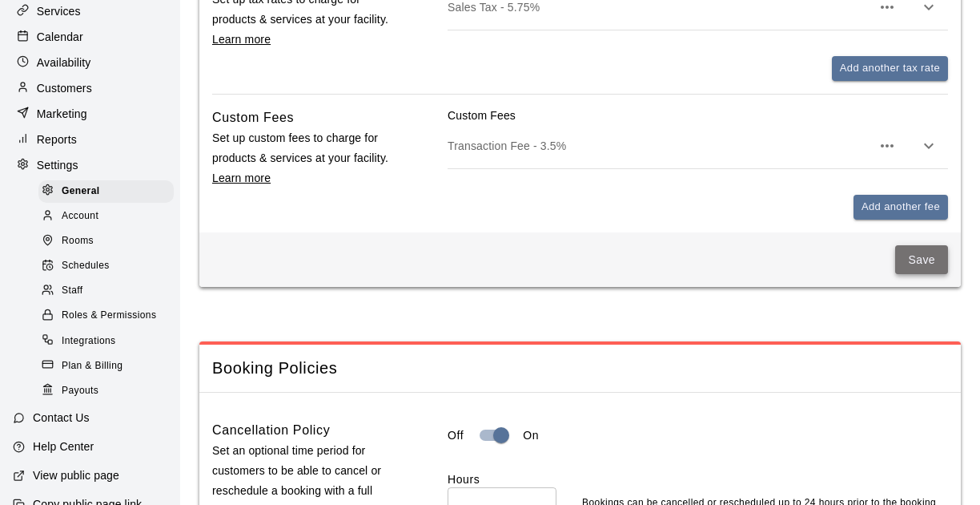 This screenshot has height=505, width=980. Describe the element at coordinates (90, 88) in the screenshot. I see `a: Customers` at that location.